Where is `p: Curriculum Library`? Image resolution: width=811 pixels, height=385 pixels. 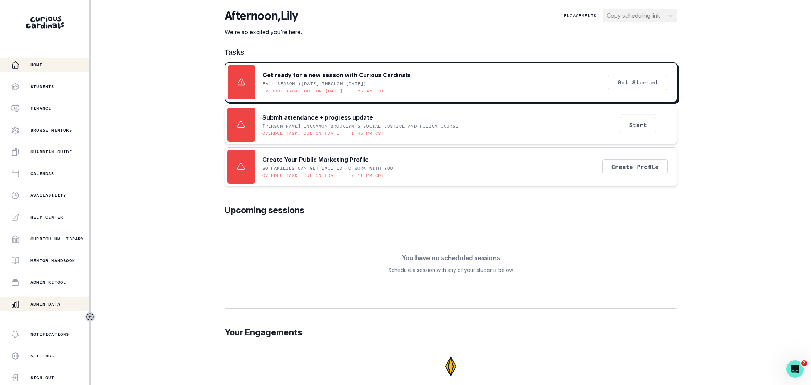 p: Curriculum Library is located at coordinates (57, 239).